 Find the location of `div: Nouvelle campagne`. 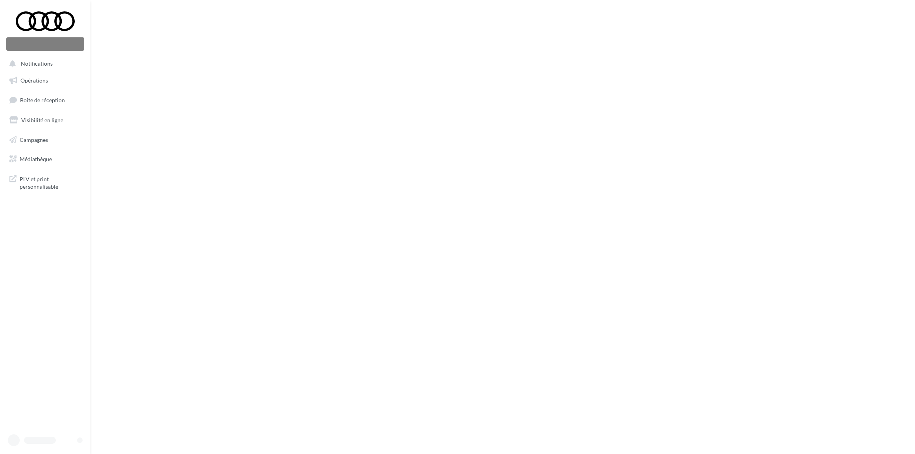

div: Nouvelle campagne is located at coordinates (45, 44).